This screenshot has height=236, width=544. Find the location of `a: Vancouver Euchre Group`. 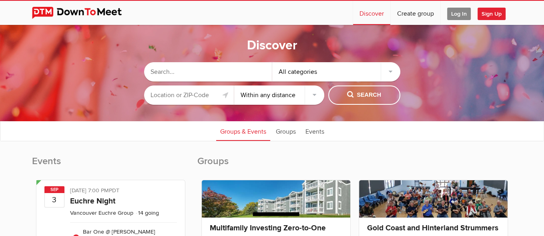

a: Vancouver Euchre Group is located at coordinates (102, 212).